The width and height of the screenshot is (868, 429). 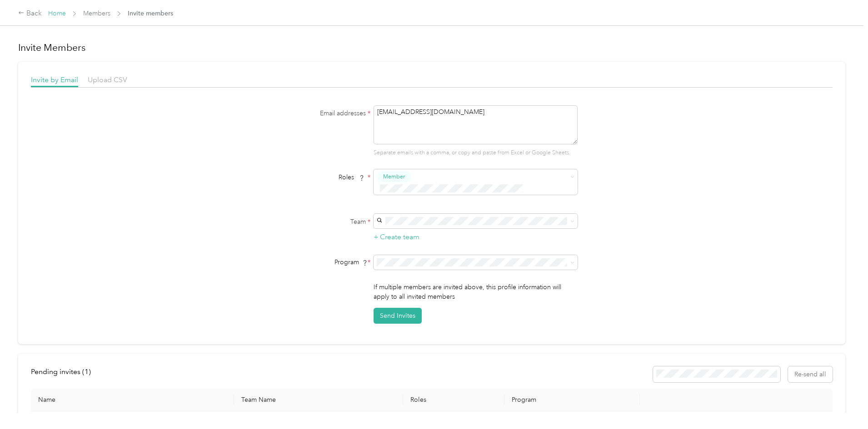 I want to click on span: Invite members, so click(x=150, y=13).